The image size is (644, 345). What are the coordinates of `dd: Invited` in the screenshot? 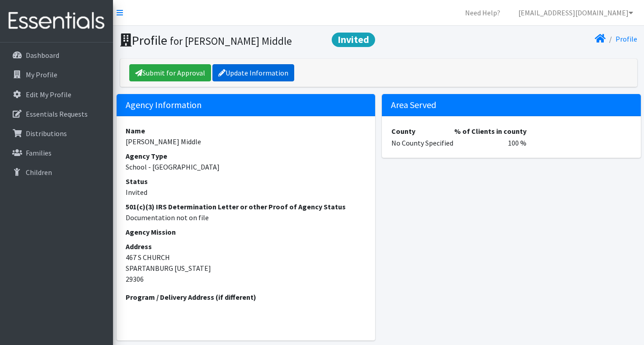 It's located at (246, 192).